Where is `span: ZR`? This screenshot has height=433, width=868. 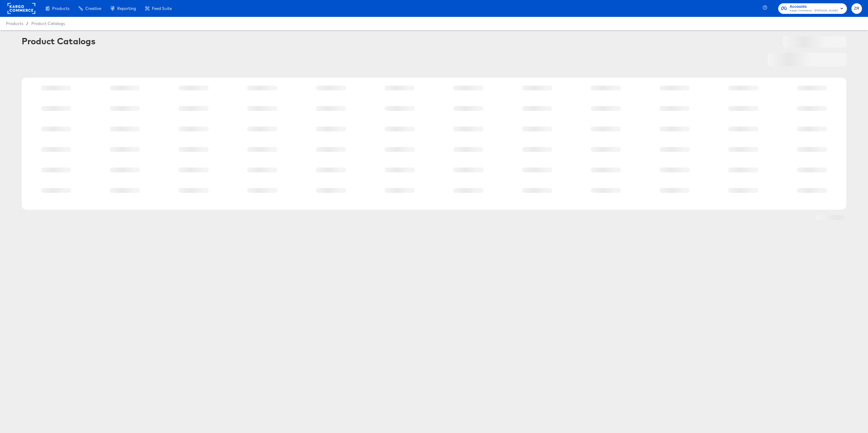 span: ZR is located at coordinates (856, 8).